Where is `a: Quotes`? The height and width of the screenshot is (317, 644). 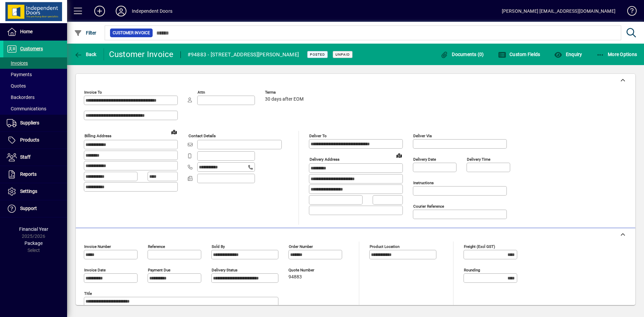 a: Quotes is located at coordinates (35, 86).